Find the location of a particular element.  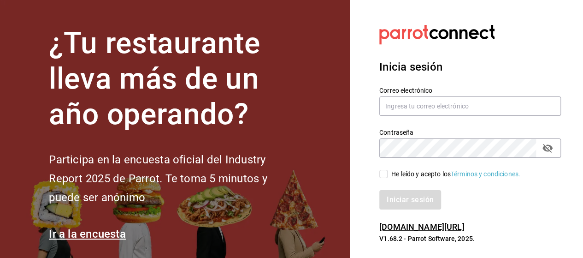

h3: Inicia sesión is located at coordinates (470, 67).